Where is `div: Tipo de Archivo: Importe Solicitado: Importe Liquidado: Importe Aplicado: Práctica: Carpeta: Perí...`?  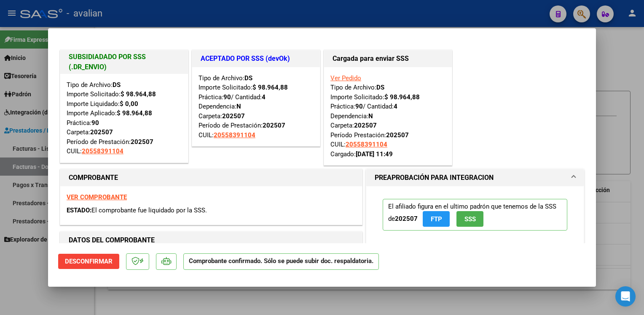
div: Tipo de Archivo: Importe Solicitado: Importe Liquidado: Importe Aplicado: Práctica: Carpeta: Perí... is located at coordinates (124, 118).